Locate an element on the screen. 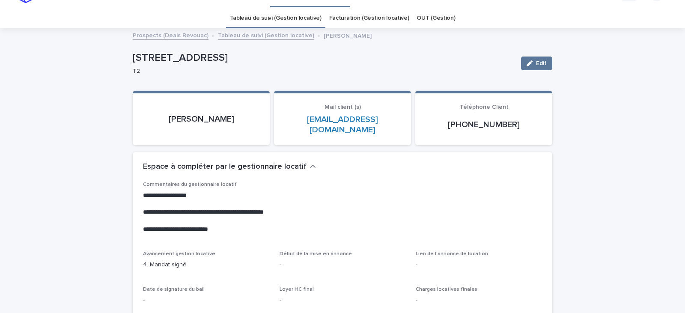 The height and width of the screenshot is (313, 685). h2: Espace à compléter par le gestionnaire locatif is located at coordinates (225, 167).